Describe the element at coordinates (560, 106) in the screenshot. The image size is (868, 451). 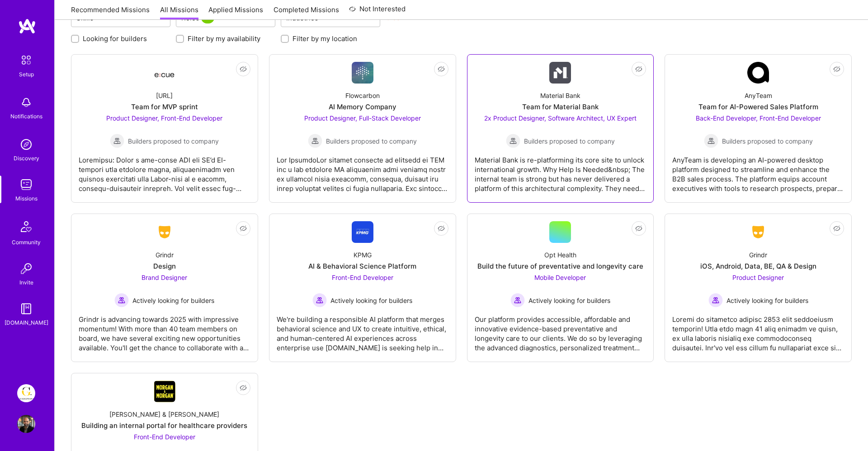
I see `div: Team for Material Bank` at that location.